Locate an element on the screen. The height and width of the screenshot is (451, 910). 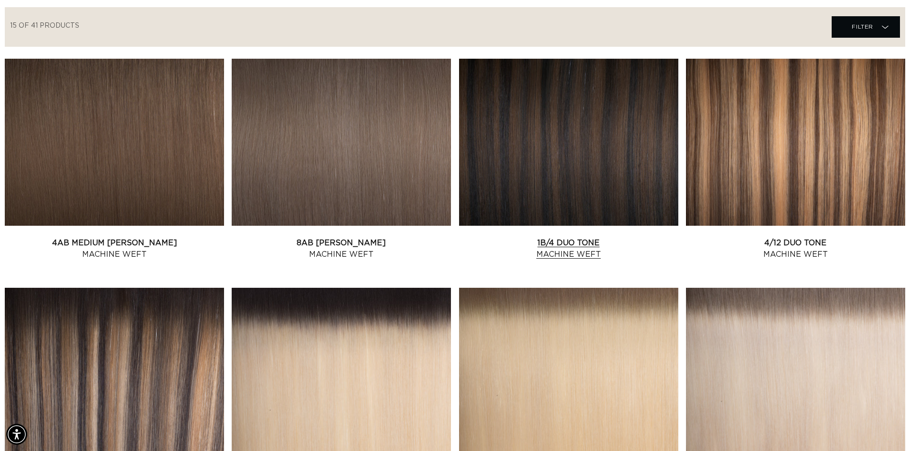
summary: Filter is located at coordinates (865, 27).